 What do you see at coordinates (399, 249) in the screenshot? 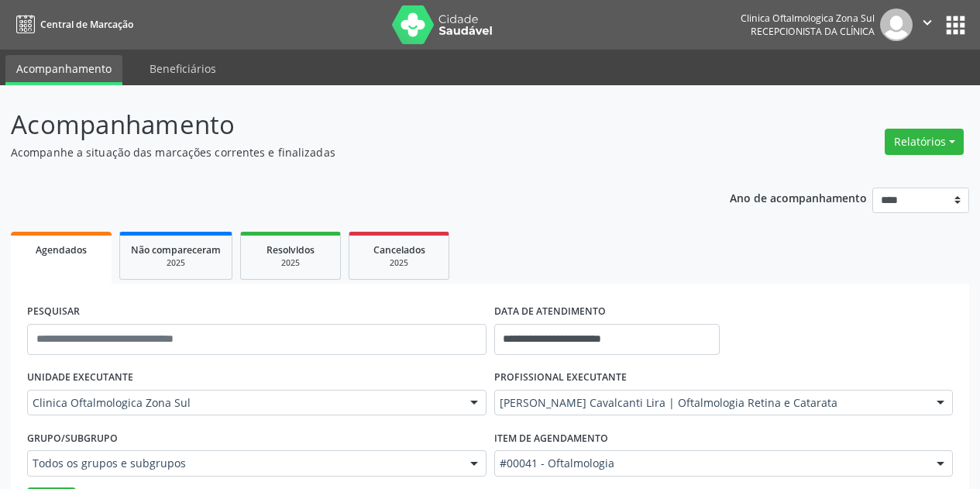
I see `span: Cancelados` at bounding box center [399, 249].